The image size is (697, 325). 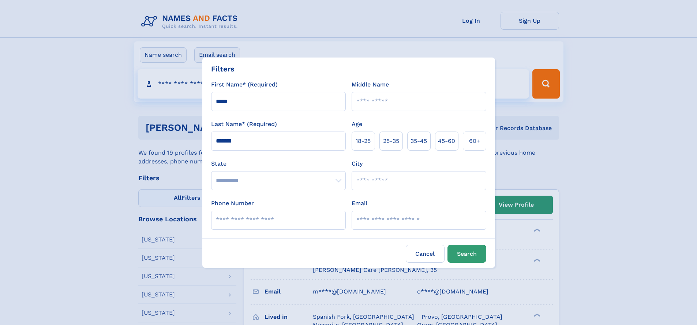 I want to click on span: 35‑45, so click(x=419, y=141).